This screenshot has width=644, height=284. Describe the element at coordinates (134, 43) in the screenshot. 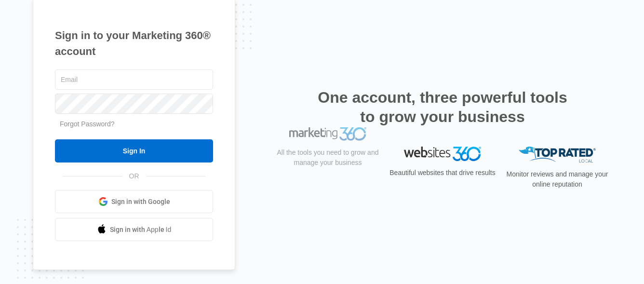

I see `h1: Sign in to your Marketing 360® account` at that location.